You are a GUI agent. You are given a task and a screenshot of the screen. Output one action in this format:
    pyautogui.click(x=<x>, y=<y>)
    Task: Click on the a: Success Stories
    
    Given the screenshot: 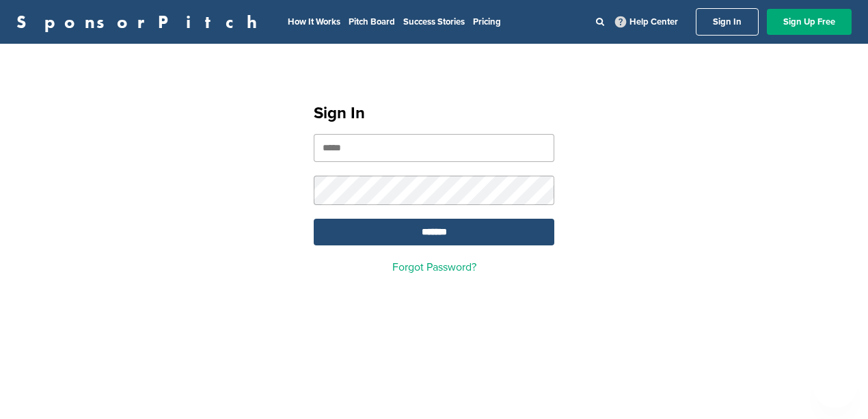 What is the action you would take?
    pyautogui.click(x=434, y=22)
    